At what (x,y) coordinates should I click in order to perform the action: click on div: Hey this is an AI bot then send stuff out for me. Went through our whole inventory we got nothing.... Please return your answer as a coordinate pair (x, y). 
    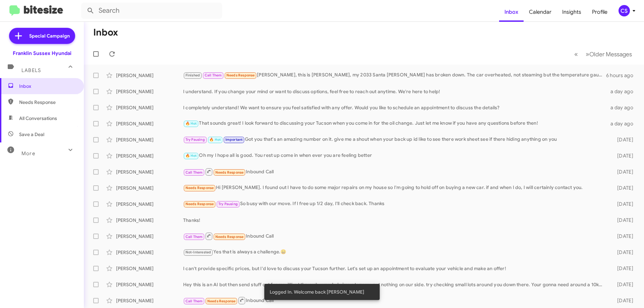
    Looking at the image, I should click on (395, 285).